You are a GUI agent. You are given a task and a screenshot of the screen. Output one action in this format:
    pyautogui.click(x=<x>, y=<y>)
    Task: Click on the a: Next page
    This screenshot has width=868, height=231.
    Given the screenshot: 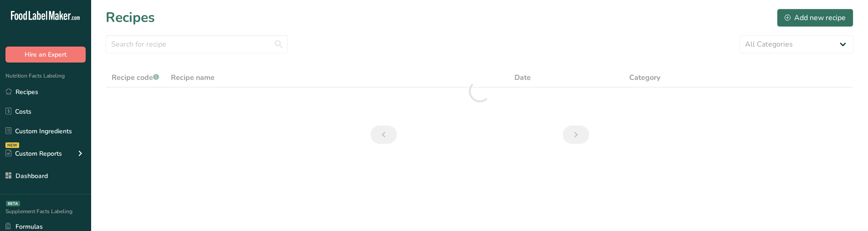 What is the action you would take?
    pyautogui.click(x=576, y=135)
    